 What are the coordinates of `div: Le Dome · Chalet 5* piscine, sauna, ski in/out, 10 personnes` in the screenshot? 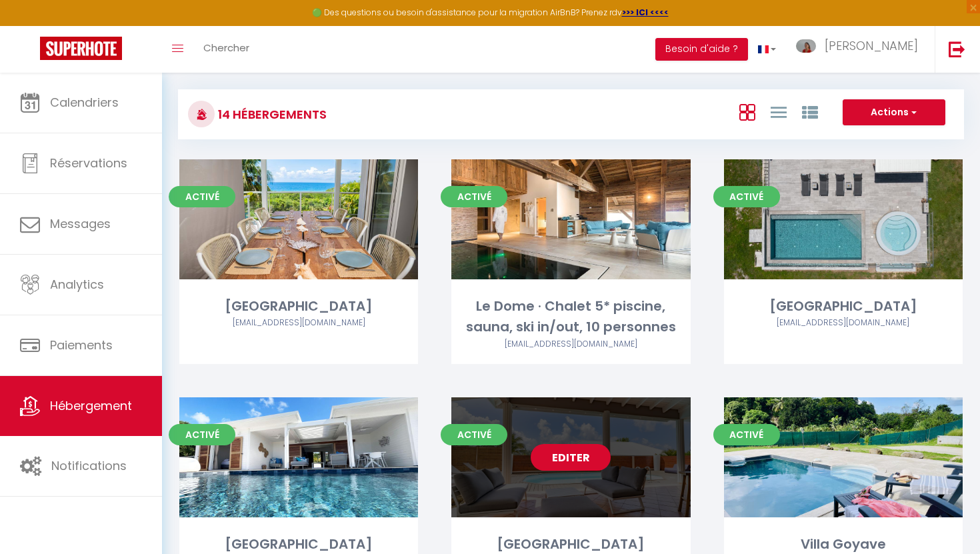 It's located at (571, 317).